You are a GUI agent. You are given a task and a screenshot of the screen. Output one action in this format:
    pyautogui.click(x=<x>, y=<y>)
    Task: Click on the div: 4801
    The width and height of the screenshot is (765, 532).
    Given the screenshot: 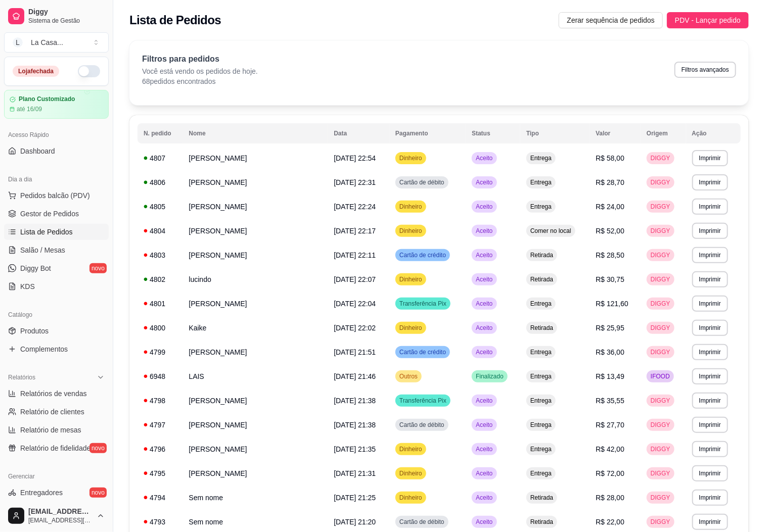 What is the action you would take?
    pyautogui.click(x=160, y=303)
    